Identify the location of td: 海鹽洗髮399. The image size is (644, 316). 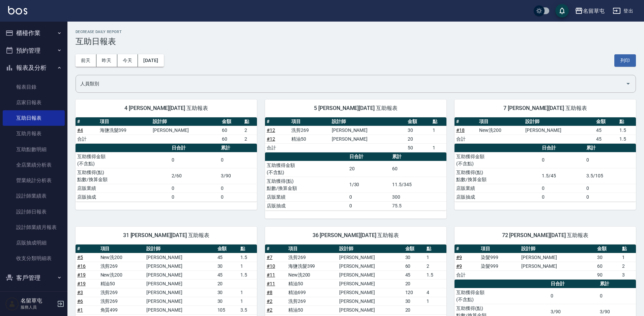
(125, 130).